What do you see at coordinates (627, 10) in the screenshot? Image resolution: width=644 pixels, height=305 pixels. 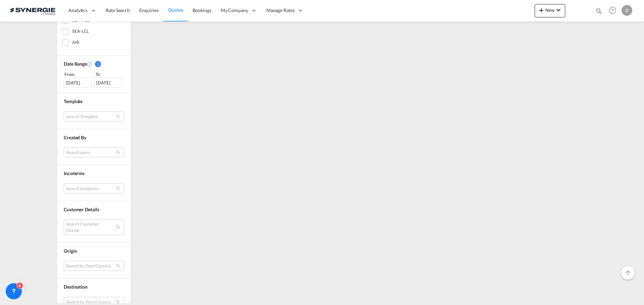 I see `div: D` at bounding box center [627, 10].